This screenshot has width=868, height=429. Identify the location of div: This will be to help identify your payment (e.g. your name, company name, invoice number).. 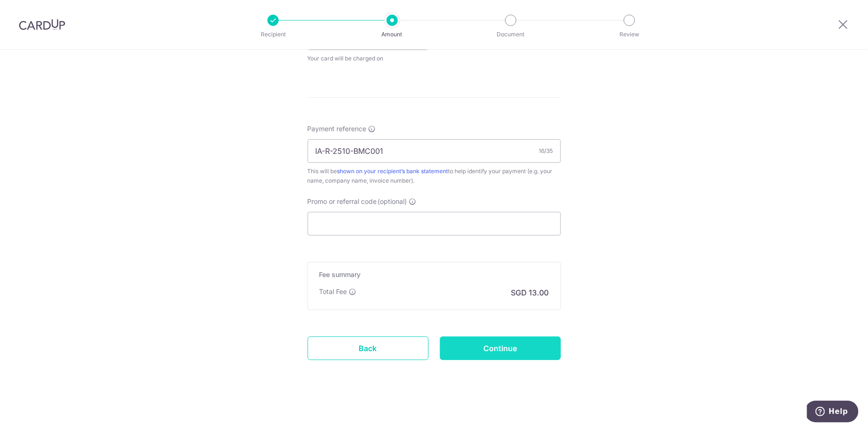
(434, 176).